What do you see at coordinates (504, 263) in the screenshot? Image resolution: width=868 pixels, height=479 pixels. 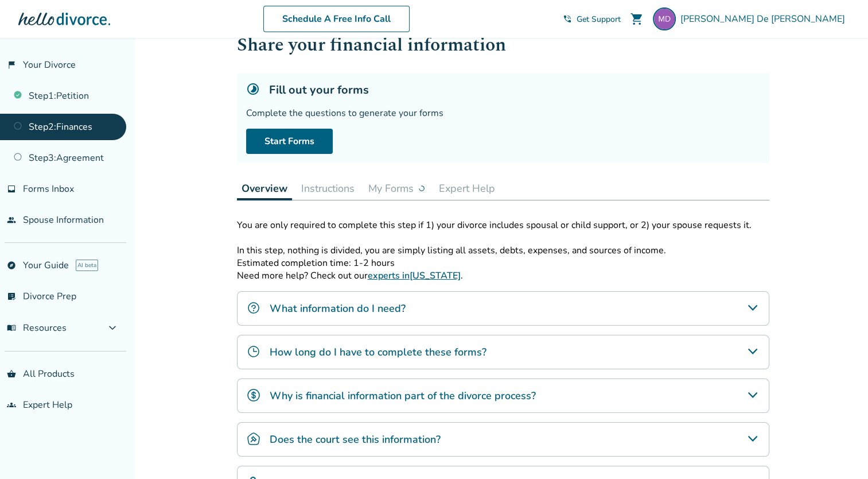 I see `p: Estimated completion time: 1-2 hours` at bounding box center [504, 263].